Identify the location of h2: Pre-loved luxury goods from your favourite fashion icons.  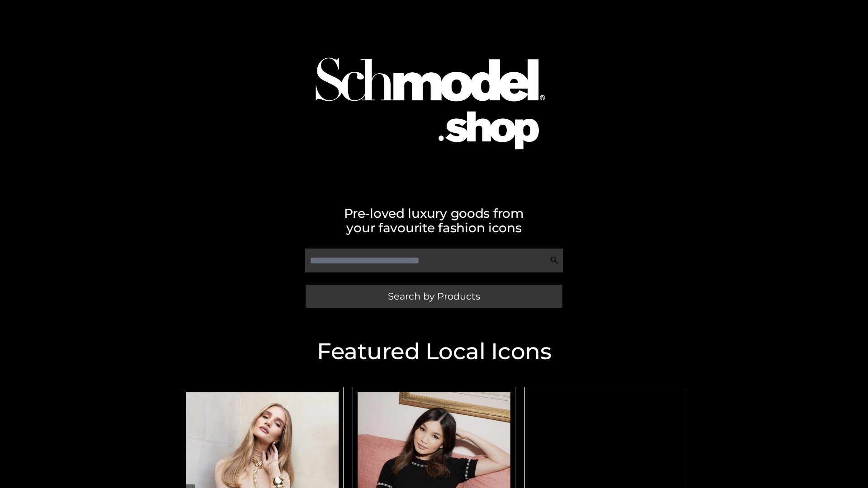
(434, 221).